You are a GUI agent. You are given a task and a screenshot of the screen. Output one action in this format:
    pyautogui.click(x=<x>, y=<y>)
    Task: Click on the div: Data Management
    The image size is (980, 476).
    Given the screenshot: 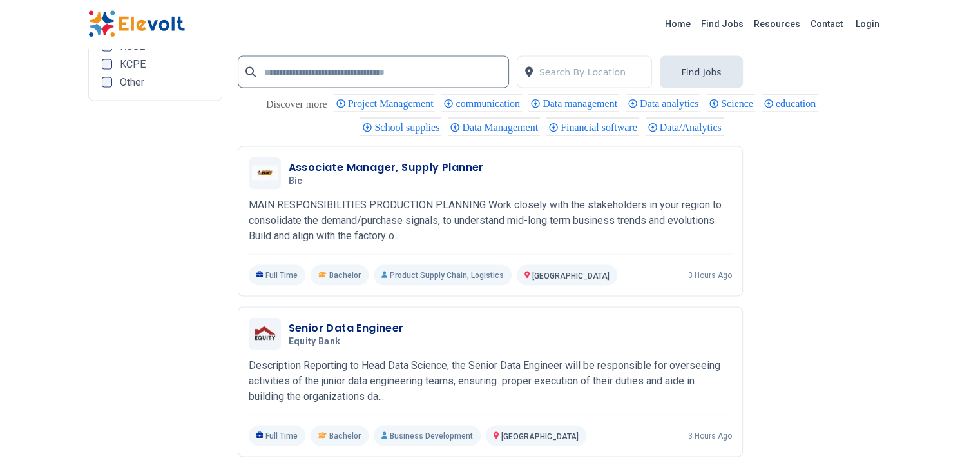 What is the action you would take?
    pyautogui.click(x=494, y=127)
    